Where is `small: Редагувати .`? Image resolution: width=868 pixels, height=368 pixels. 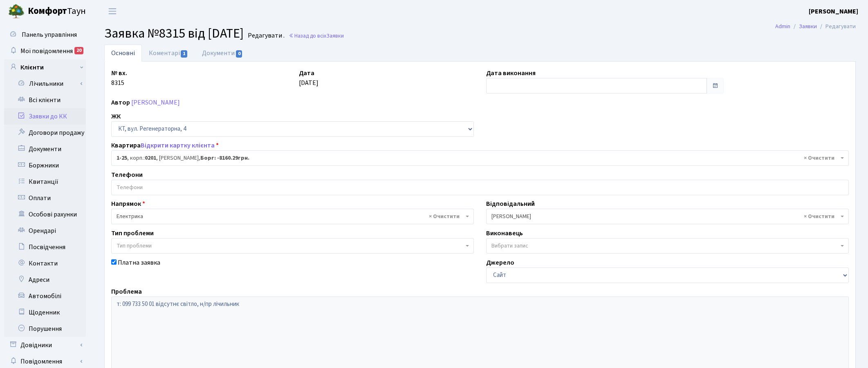 small: Редагувати . is located at coordinates (266, 36).